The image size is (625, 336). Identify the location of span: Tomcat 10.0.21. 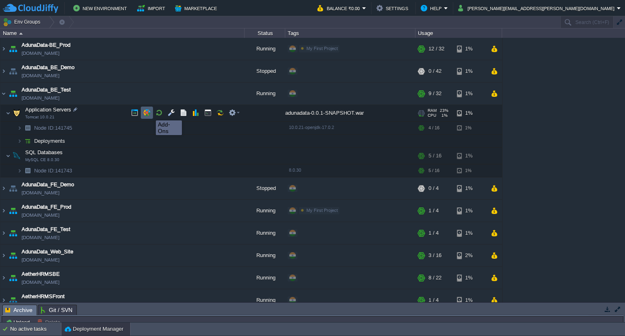
(40, 117).